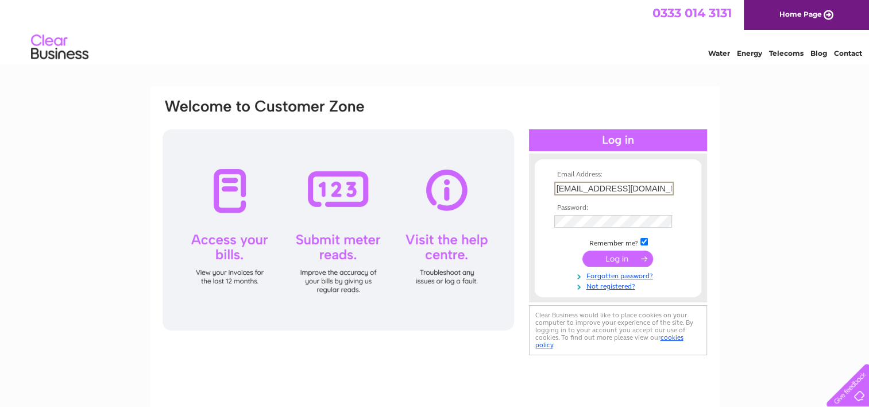 The height and width of the screenshot is (407, 869). What do you see at coordinates (617, 258) in the screenshot?
I see `input: Submit` at bounding box center [617, 258].